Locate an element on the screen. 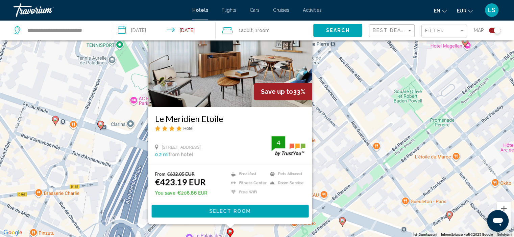  button: Change language is located at coordinates (440, 10).